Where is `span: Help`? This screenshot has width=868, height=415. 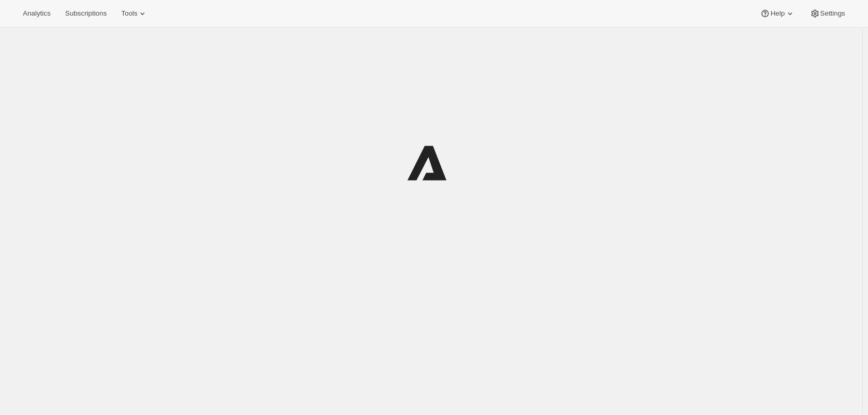
span: Help is located at coordinates (777, 13).